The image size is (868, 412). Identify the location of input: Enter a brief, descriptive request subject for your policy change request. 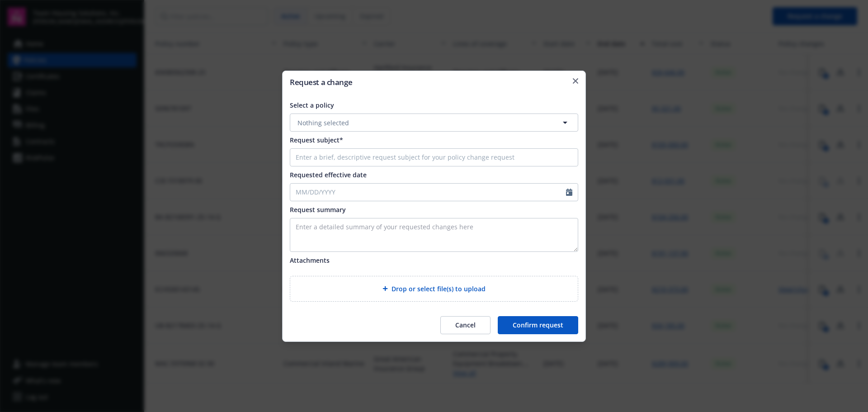
(434, 157).